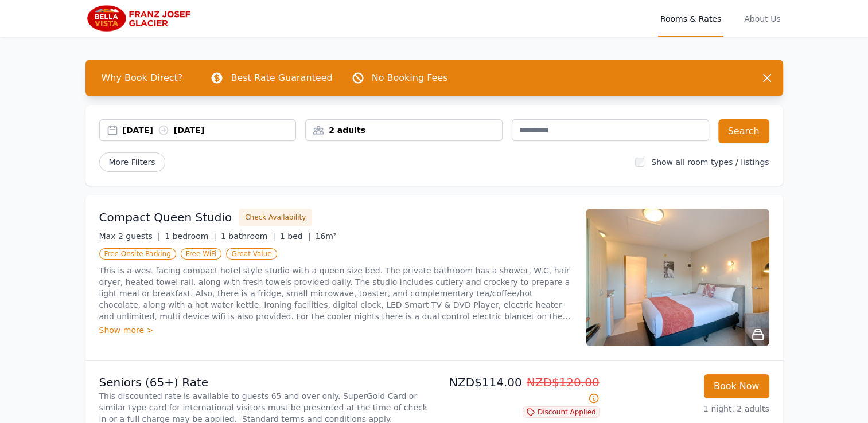 The width and height of the screenshot is (868, 423). I want to click on span: Why Book Direct?, so click(142, 78).